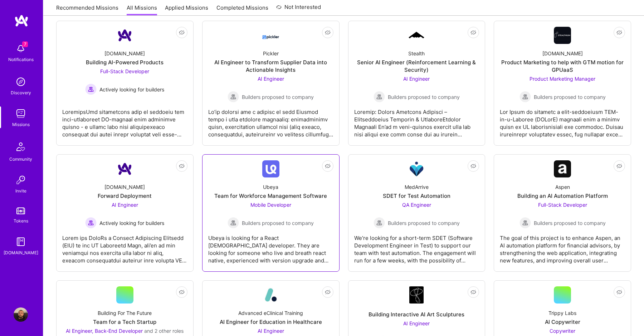 The width and height of the screenshot is (644, 336). I want to click on div: Product Marketing to help with GTM motion for GPUaaS, so click(562, 66).